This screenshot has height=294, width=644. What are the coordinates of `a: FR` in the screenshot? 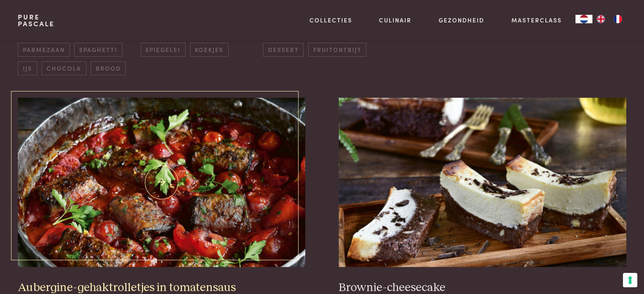 It's located at (618, 19).